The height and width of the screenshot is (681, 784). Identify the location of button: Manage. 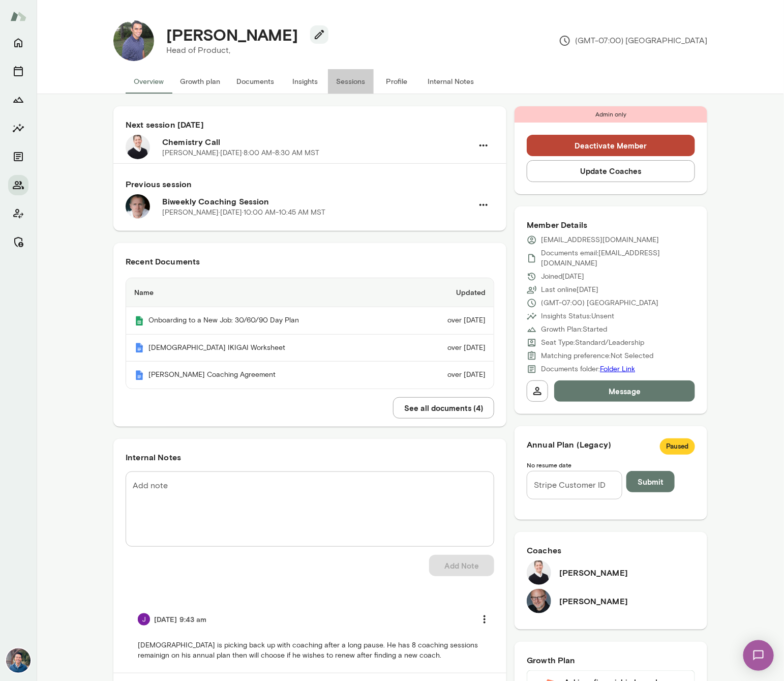
(18, 242).